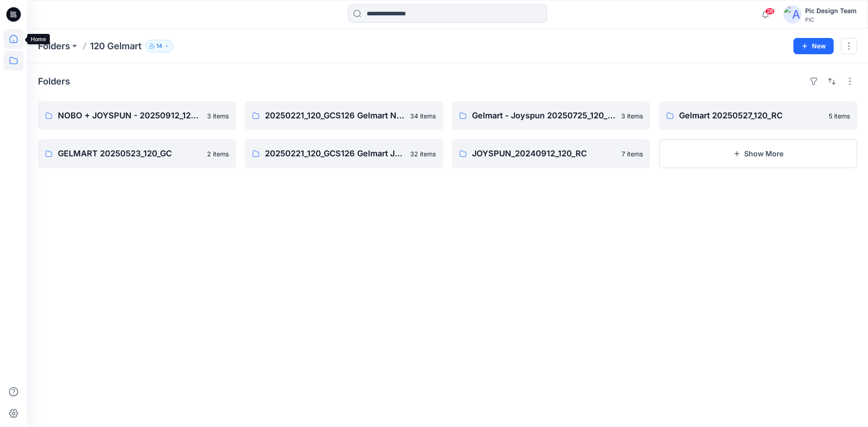 The image size is (868, 427). Describe the element at coordinates (544, 116) in the screenshot. I see `p: Gelmart - Joyspun 20250725_120_RC` at that location.